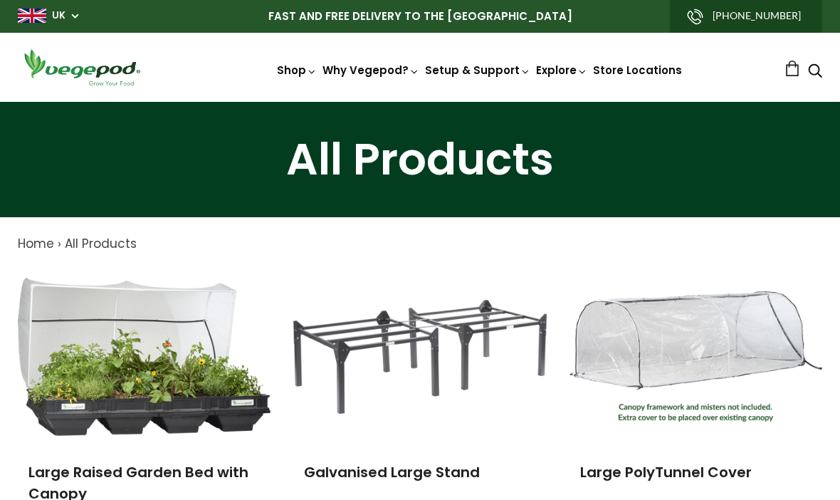 The width and height of the screenshot is (840, 500). I want to click on h1: All Products, so click(420, 159).